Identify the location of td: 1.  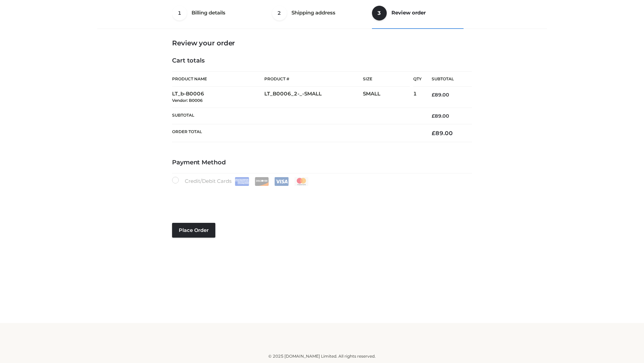
(418, 97).